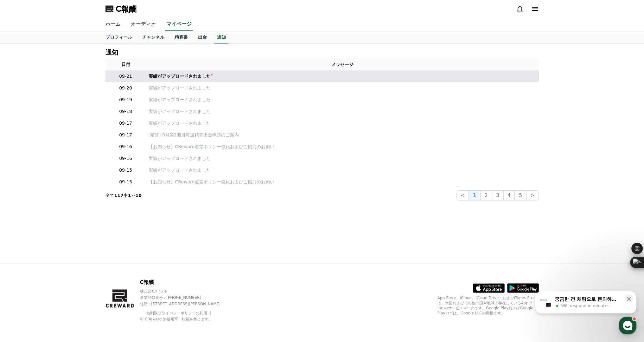 Image resolution: width=644 pixels, height=342 pixels. I want to click on a: Settings, so click(102, 209).